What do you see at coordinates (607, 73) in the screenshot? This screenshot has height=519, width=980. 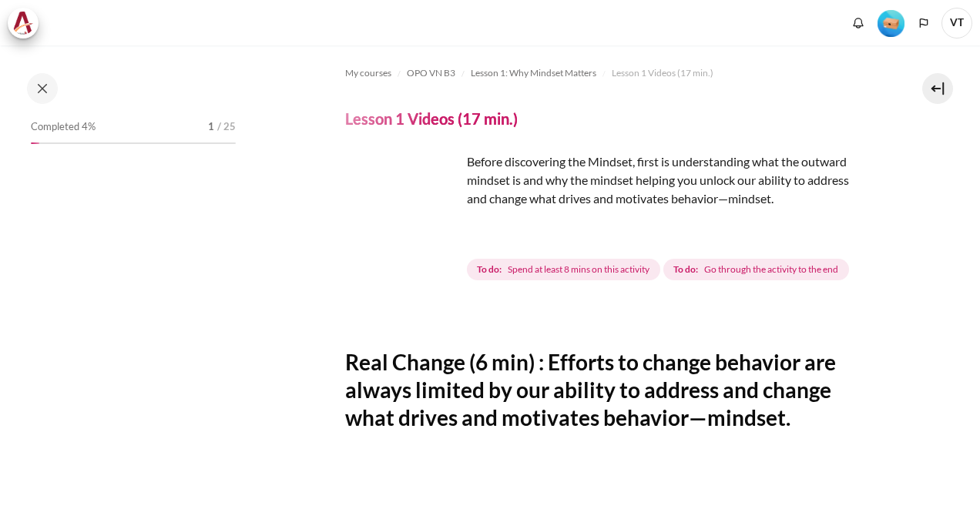 I see `nav: Navigation bar` at bounding box center [607, 73].